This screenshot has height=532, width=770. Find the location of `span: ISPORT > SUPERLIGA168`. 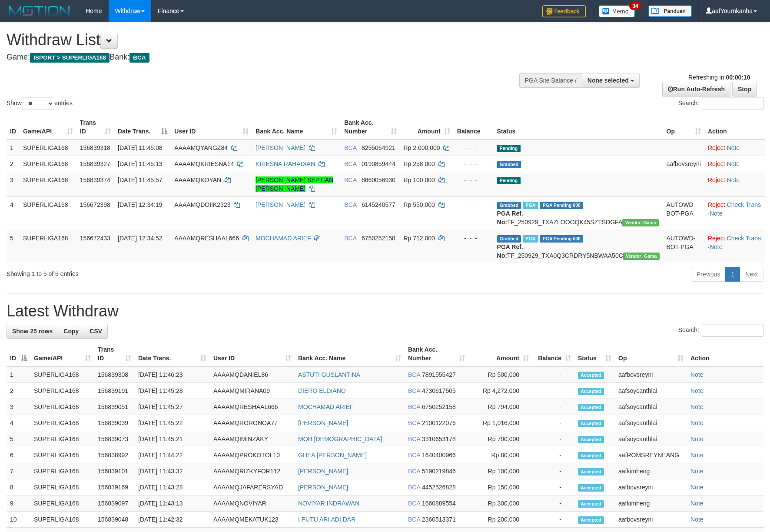

span: ISPORT > SUPERLIGA168 is located at coordinates (69, 58).